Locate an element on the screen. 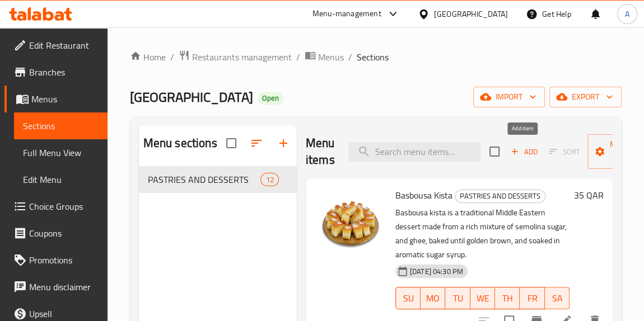 This screenshot has height=321, width=644. h2: Menu sections is located at coordinates (180, 143).